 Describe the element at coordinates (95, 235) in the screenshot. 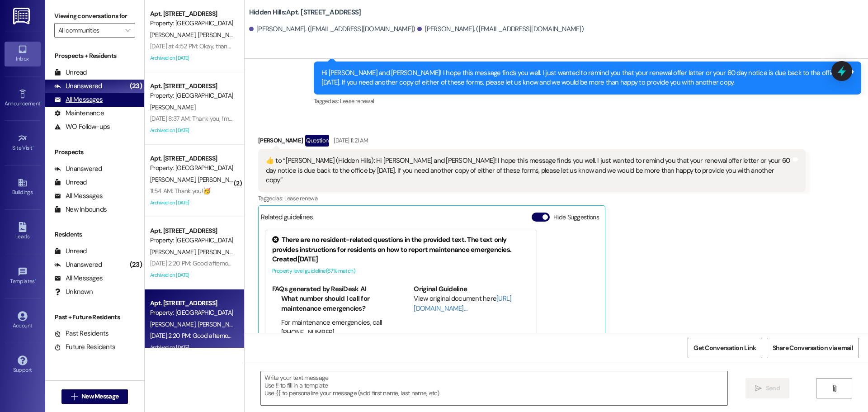

I see `div: Residents` at that location.